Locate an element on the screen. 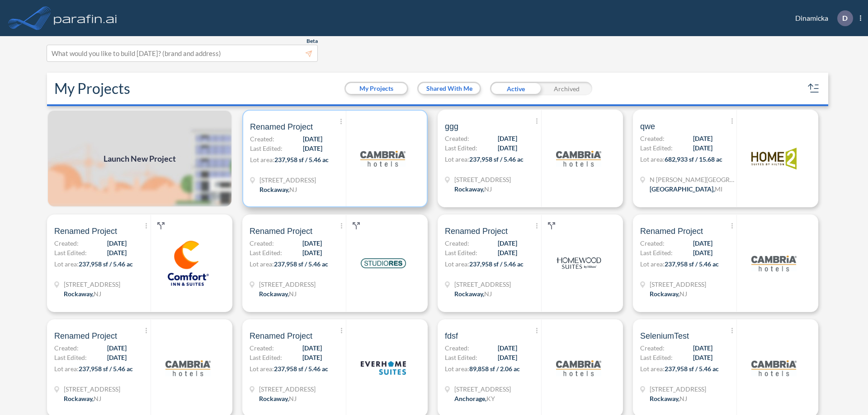  button: Shared With Me is located at coordinates (449, 88).